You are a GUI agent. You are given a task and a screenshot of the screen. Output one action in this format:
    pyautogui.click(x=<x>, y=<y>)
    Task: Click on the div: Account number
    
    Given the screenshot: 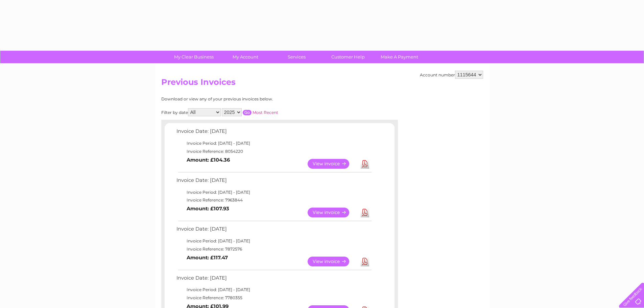 What is the action you would take?
    pyautogui.click(x=451, y=75)
    